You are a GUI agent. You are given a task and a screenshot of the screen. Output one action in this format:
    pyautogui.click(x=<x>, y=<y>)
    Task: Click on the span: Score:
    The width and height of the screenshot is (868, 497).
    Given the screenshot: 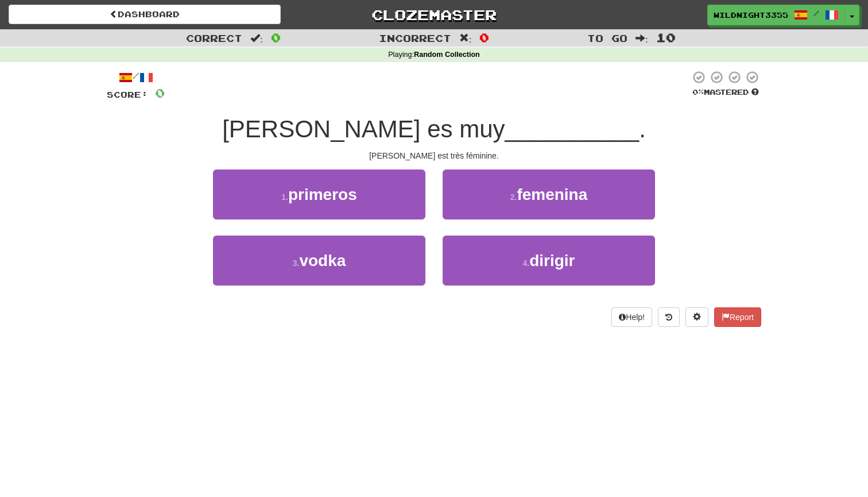 What is the action you would take?
    pyautogui.click(x=127, y=94)
    